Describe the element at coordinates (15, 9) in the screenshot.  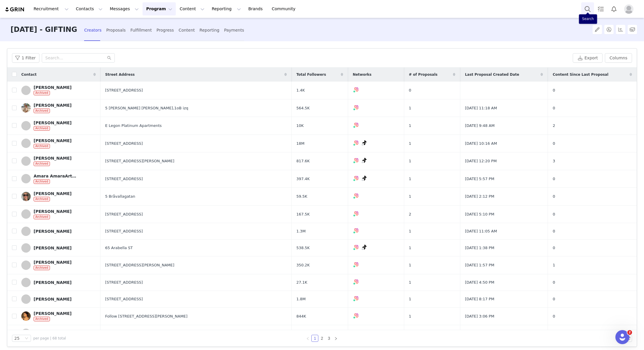
I see `img: grin logo` at that location.